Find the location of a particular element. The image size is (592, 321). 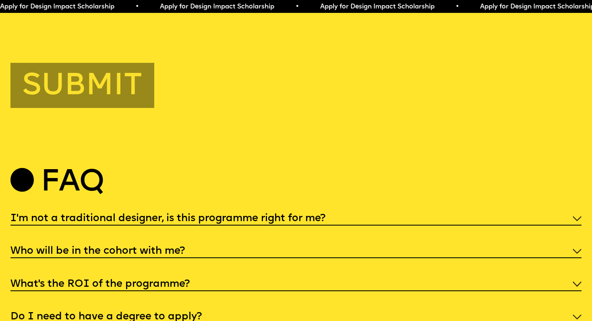

h5: What’s the ROI of the programme? is located at coordinates (100, 284).